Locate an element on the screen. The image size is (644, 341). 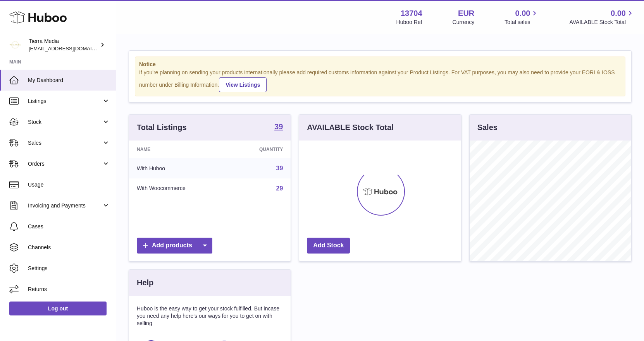
h3: Sales is located at coordinates (487, 128).